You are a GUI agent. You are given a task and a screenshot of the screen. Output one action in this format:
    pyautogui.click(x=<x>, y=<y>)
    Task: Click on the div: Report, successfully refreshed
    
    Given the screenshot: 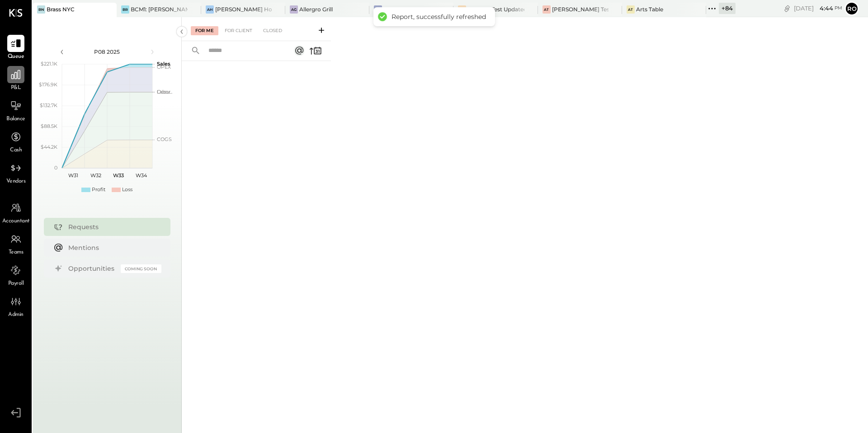 What is the action you would take?
    pyautogui.click(x=439, y=17)
    